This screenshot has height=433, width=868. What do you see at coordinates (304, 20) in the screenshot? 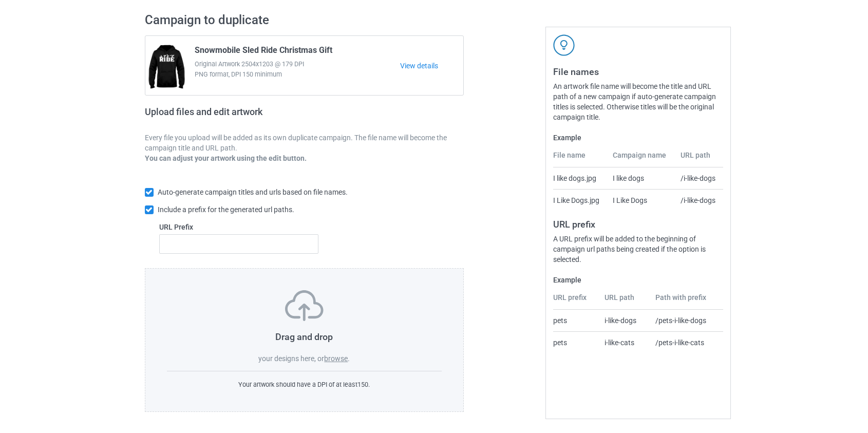
I see `h2: Campaign to duplicate` at bounding box center [304, 20].